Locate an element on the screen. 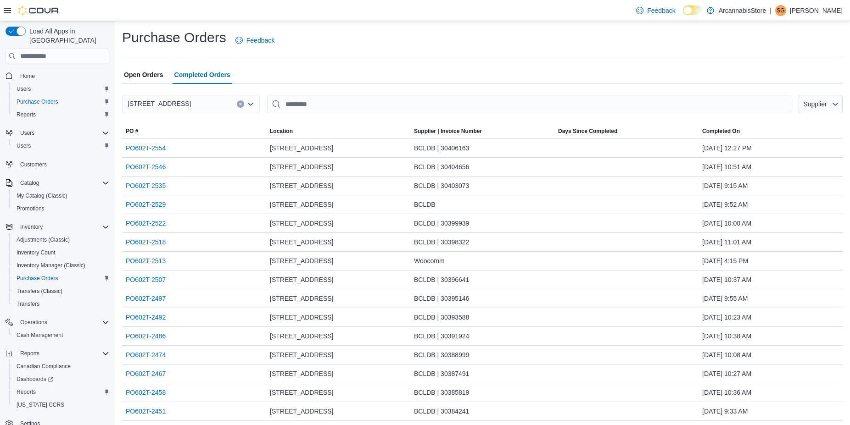 The image size is (850, 425). a: PO602T-2546 is located at coordinates (145, 167).